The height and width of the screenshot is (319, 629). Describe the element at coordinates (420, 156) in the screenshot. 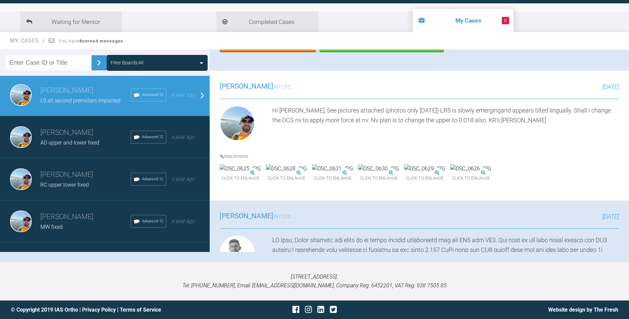

I see `h4: Attachments` at that location.